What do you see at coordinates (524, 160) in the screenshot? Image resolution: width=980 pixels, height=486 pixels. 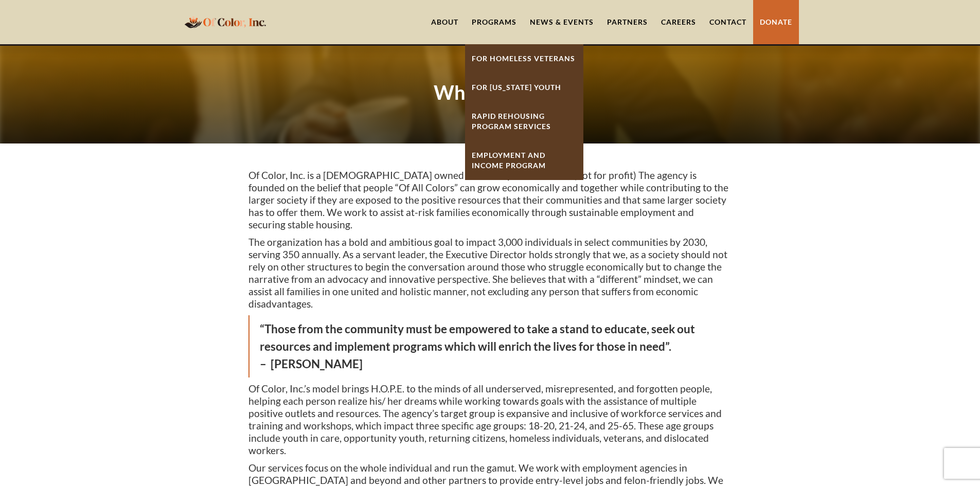 I see `a: Employment And Income Program` at bounding box center [524, 160].